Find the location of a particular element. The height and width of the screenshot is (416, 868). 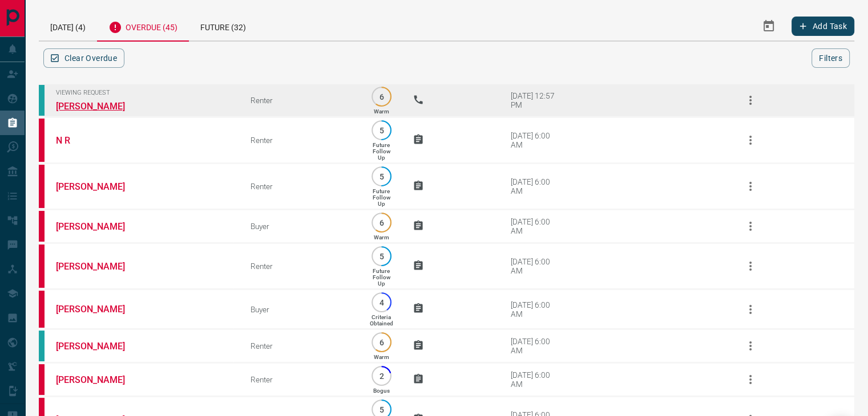

p: Criteria Obtained is located at coordinates (381, 321).